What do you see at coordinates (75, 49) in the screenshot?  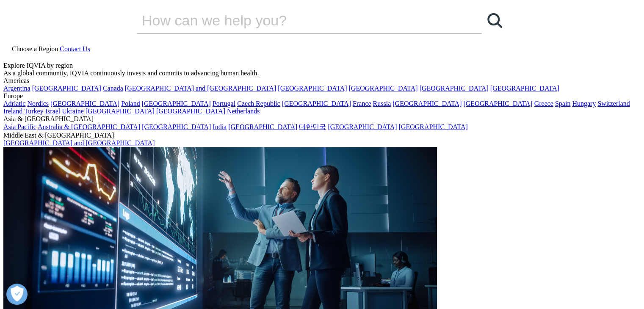 I see `span: Contact Us` at bounding box center [75, 49].